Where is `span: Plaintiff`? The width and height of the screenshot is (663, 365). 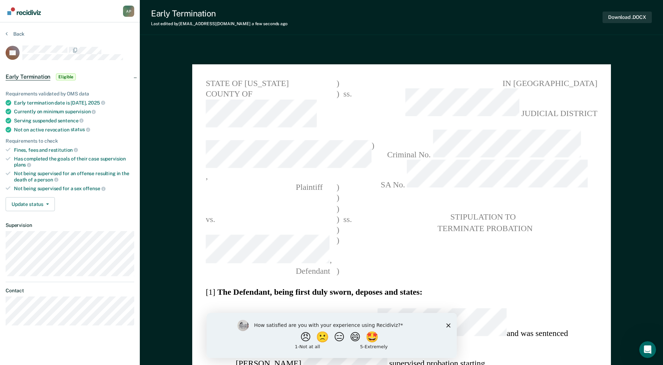 span: Plaintiff is located at coordinates (264, 187).